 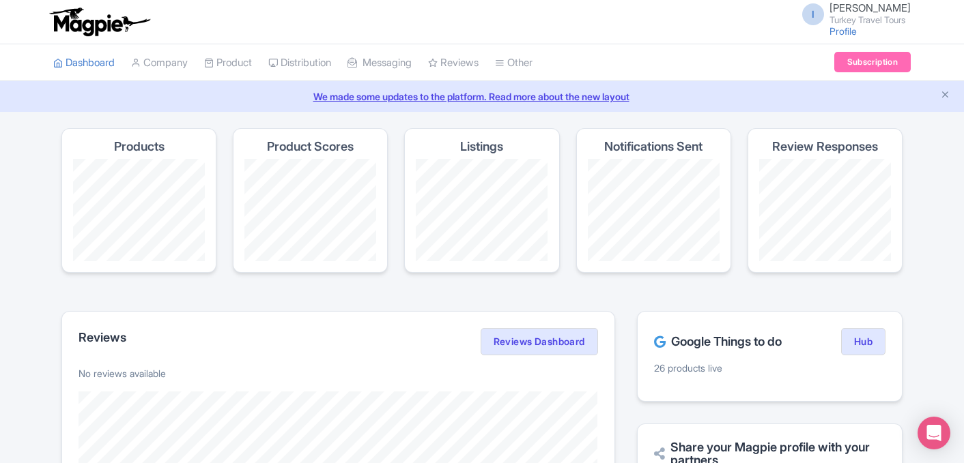 What do you see at coordinates (513, 63) in the screenshot?
I see `a: Other` at bounding box center [513, 63].